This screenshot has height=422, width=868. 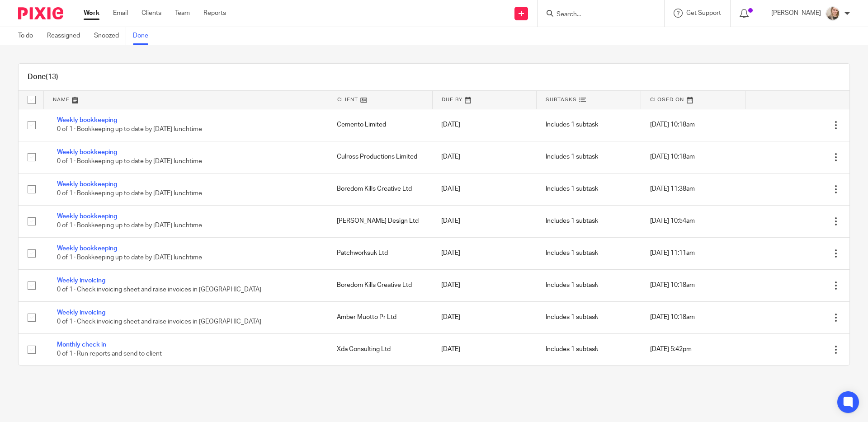 What do you see at coordinates (52, 77) in the screenshot?
I see `span: (13)` at bounding box center [52, 77].